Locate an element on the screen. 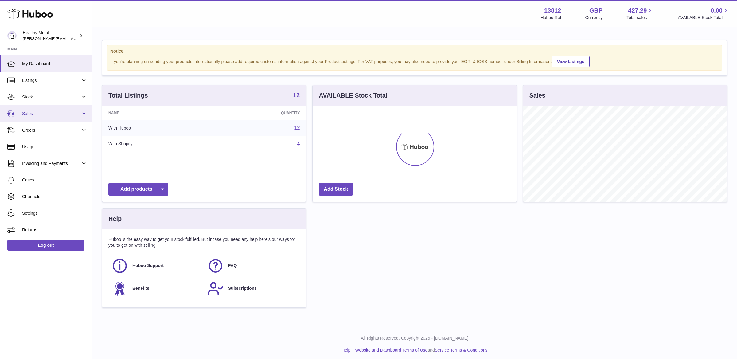 The image size is (737, 359). th: Quantity is located at coordinates (259, 113).